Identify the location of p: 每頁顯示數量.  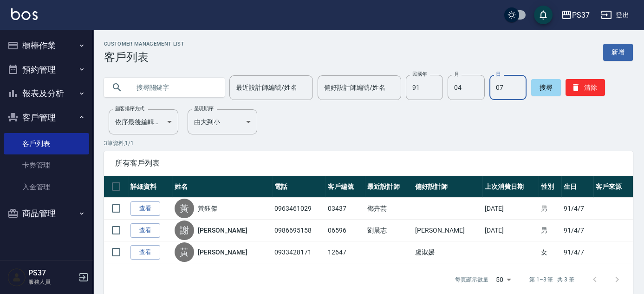
(472, 279).